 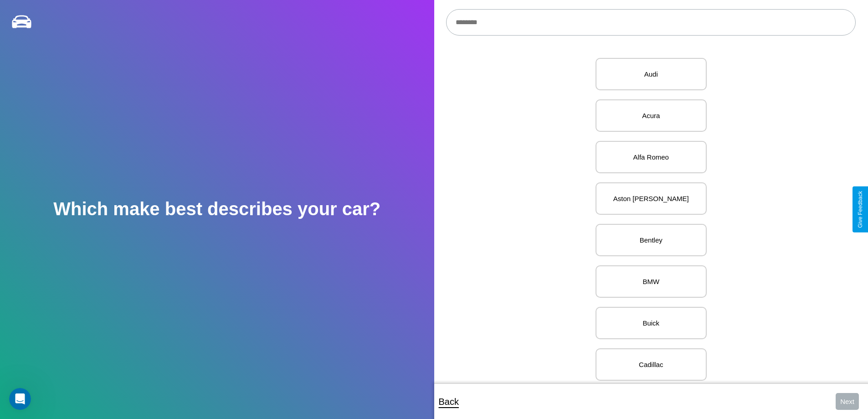 I want to click on p: Bentley, so click(x=651, y=240).